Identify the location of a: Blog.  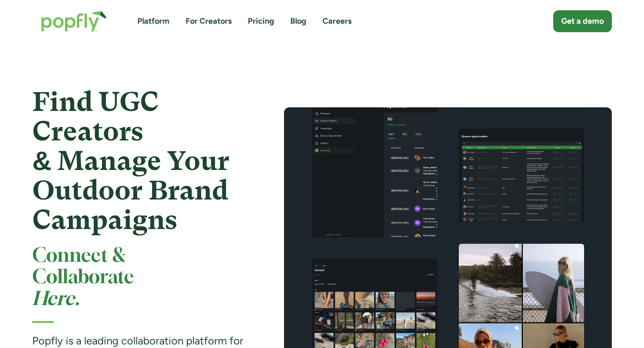
(298, 21).